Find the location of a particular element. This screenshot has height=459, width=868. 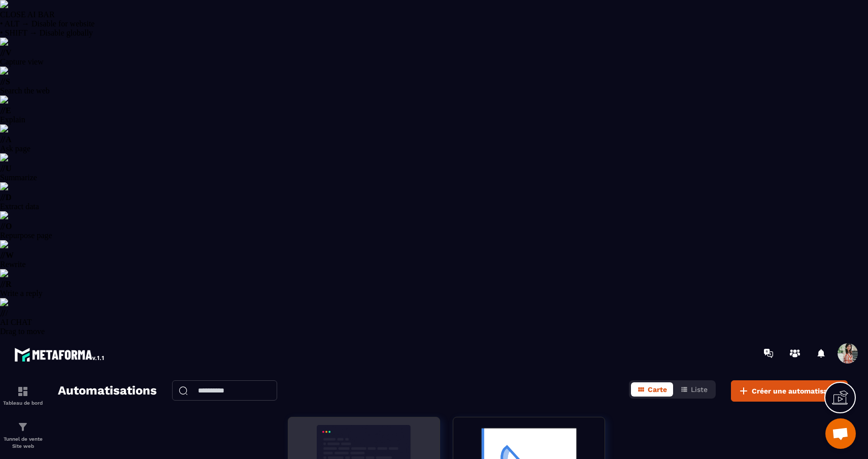

h2: Automatisations is located at coordinates (107, 391).